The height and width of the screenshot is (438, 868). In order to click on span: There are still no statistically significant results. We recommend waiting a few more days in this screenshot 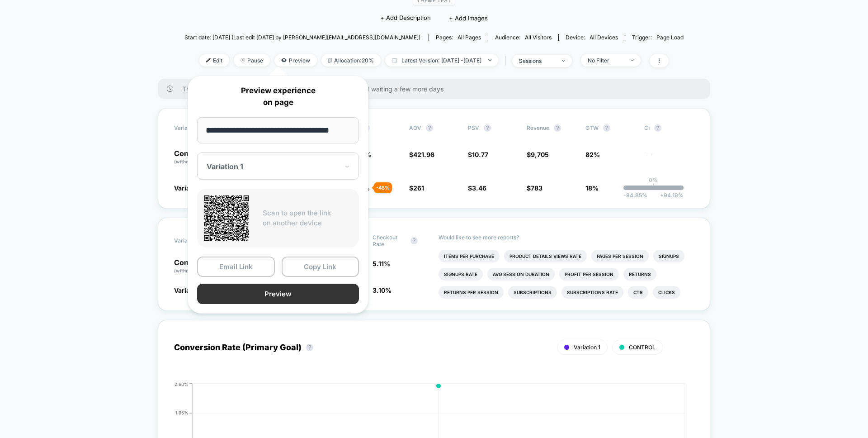, I will do `click(437, 89)`.